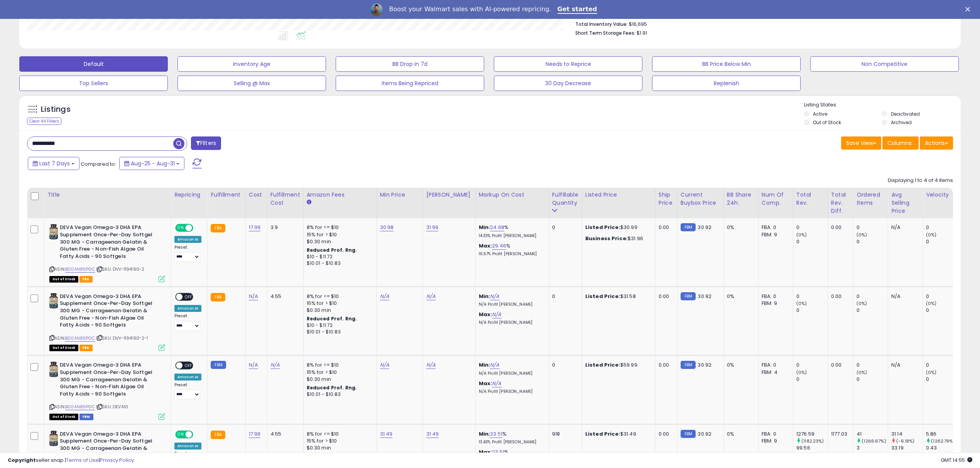  Describe the element at coordinates (884, 64) in the screenshot. I see `button: Non Competitive` at that location.